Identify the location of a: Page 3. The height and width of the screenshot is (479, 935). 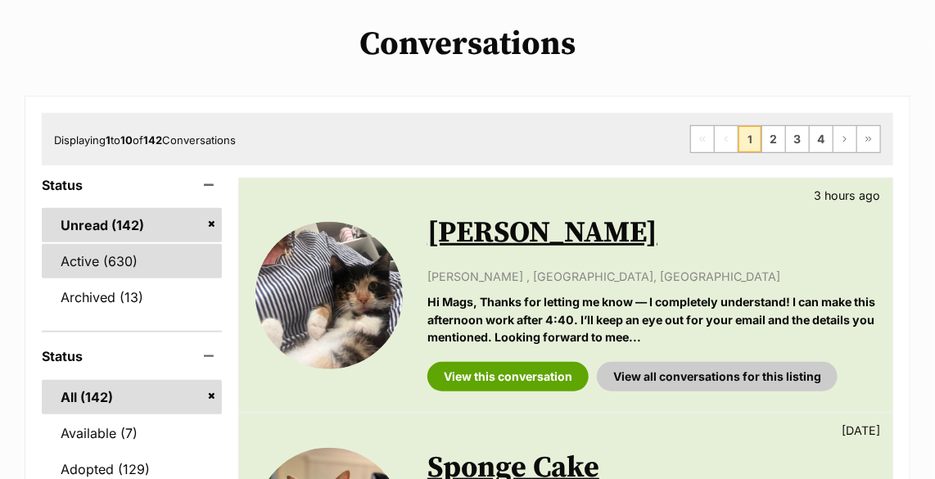
(797, 139).